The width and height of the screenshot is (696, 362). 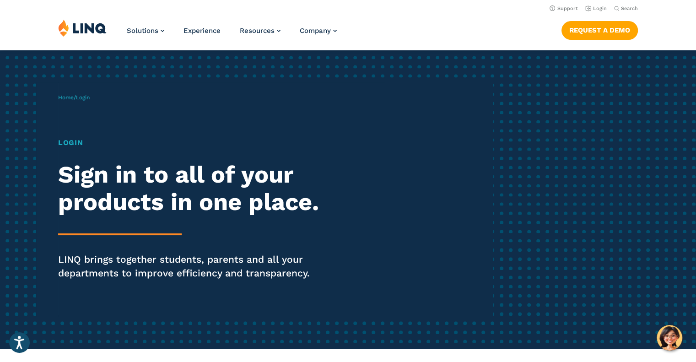 What do you see at coordinates (318, 31) in the screenshot?
I see `a: Company` at bounding box center [318, 31].